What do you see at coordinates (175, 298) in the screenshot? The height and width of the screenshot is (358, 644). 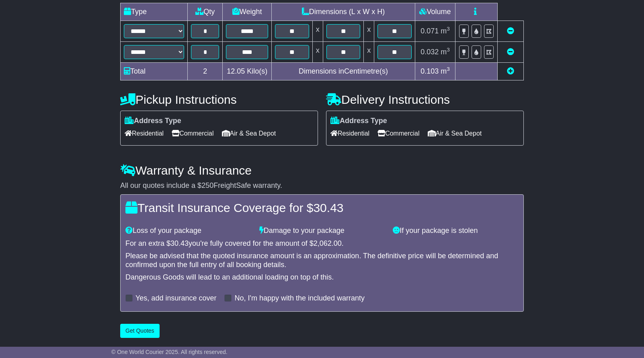 I see `label: Yes, add insurance cover` at bounding box center [175, 298].